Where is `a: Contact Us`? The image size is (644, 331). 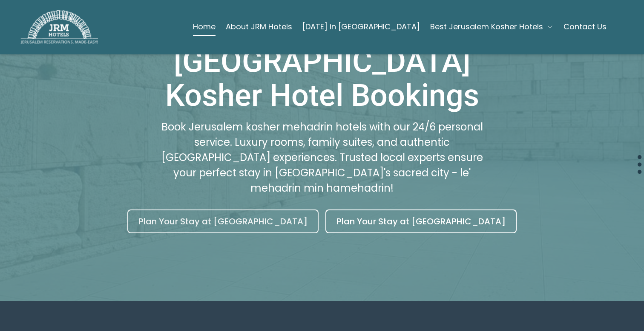
a: Contact Us is located at coordinates (585, 27).